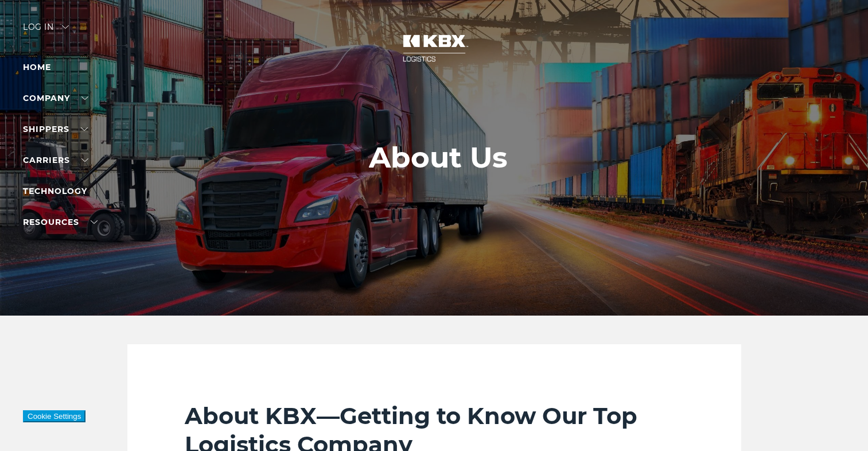 The width and height of the screenshot is (868, 451). What do you see at coordinates (37, 67) in the screenshot?
I see `a: Home` at bounding box center [37, 67].